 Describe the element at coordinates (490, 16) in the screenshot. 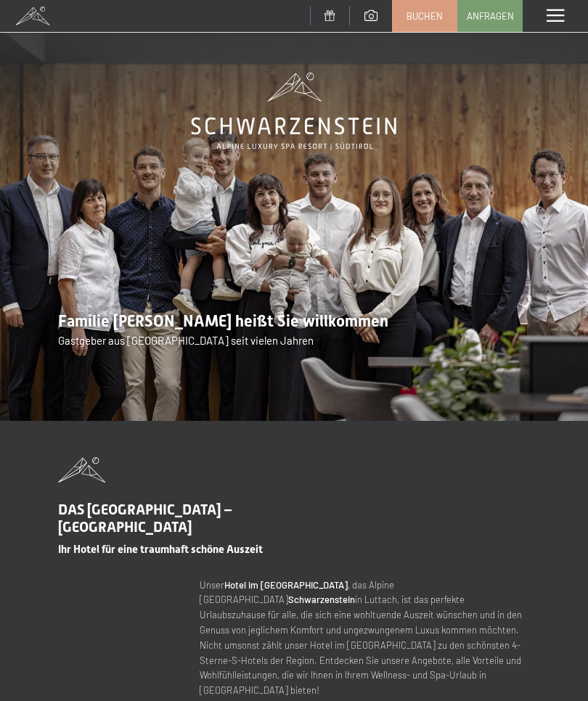

I see `span: Anfragen` at that location.